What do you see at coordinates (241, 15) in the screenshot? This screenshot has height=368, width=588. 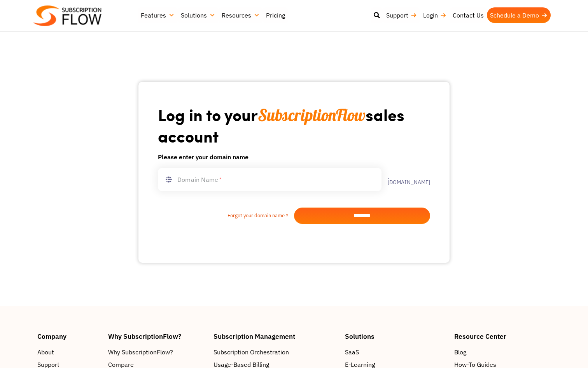 I see `a: Resources` at bounding box center [241, 15].